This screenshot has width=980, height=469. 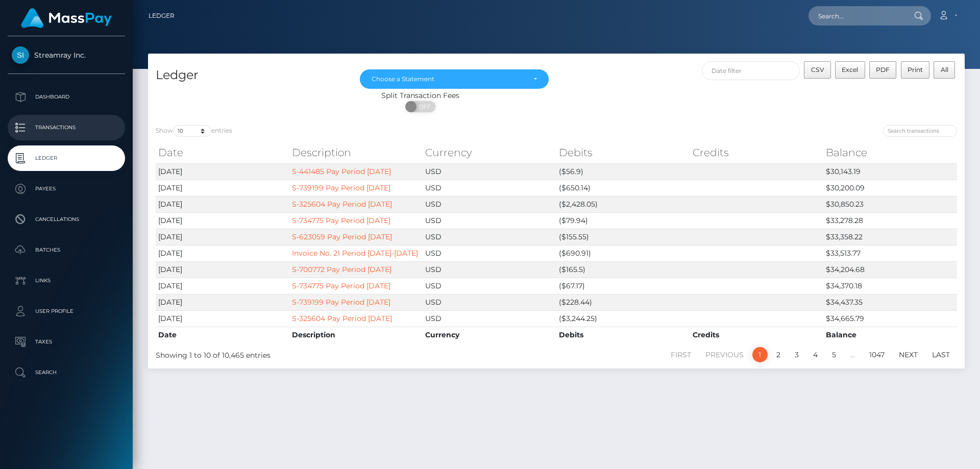 I want to click on p: Cancellations, so click(x=66, y=220).